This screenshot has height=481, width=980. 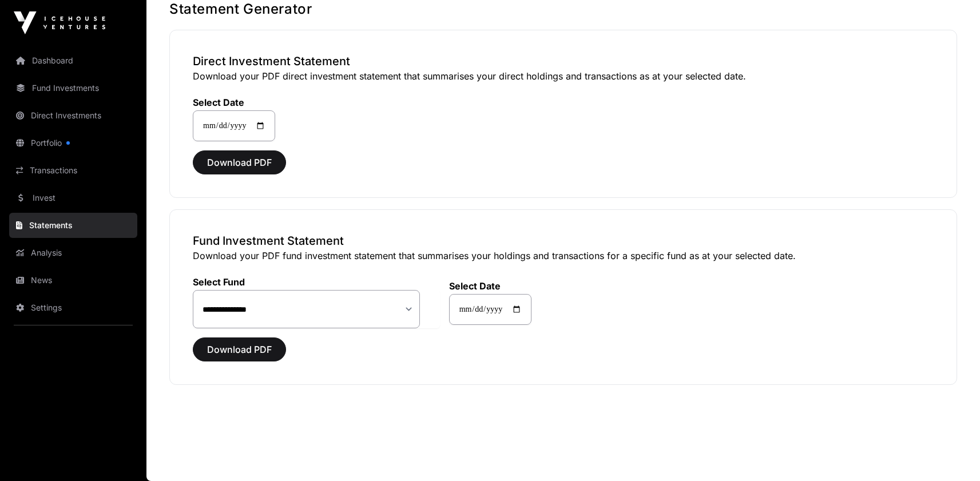 I want to click on a: Analysis, so click(x=74, y=253).